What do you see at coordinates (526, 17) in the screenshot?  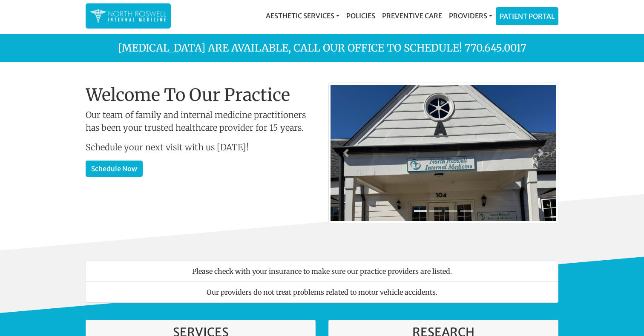 I see `a: Patient Portal` at bounding box center [526, 17].